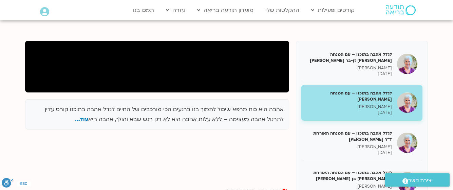 This screenshot has height=190, width=453. Describe the element at coordinates (143, 10) in the screenshot. I see `a: תמכו בנו` at that location.